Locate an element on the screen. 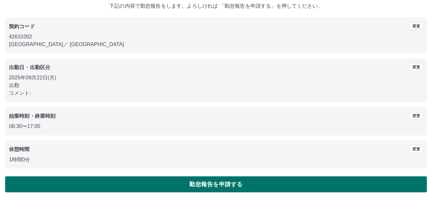 Image resolution: width=432 pixels, height=200 pixels. p: 2025年09月22日(月) is located at coordinates (216, 78).